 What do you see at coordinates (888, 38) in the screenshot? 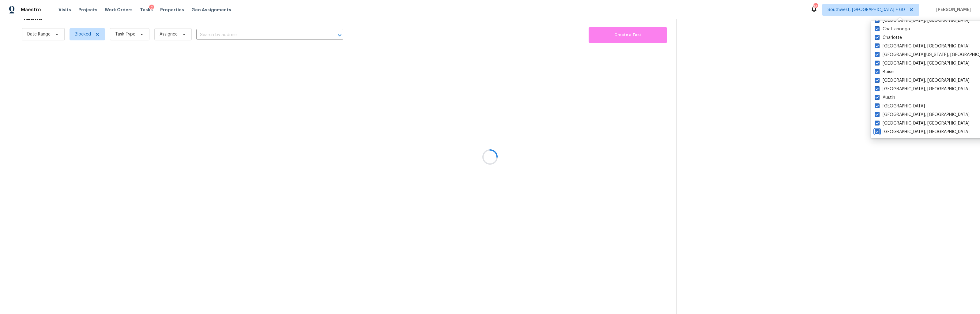
I see `label: Charlotte` at bounding box center [888, 38].